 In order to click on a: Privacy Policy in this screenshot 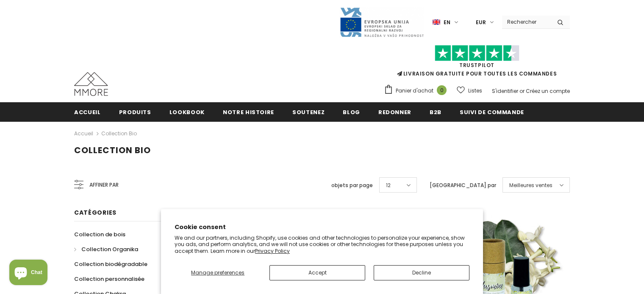, I will do `click(272, 251)`.